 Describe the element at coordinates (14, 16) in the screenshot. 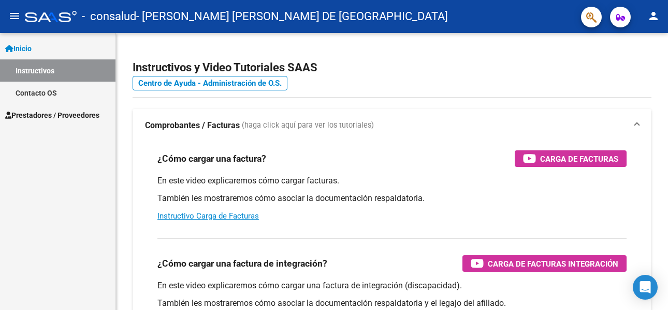

I see `mat-icon: menu` at that location.